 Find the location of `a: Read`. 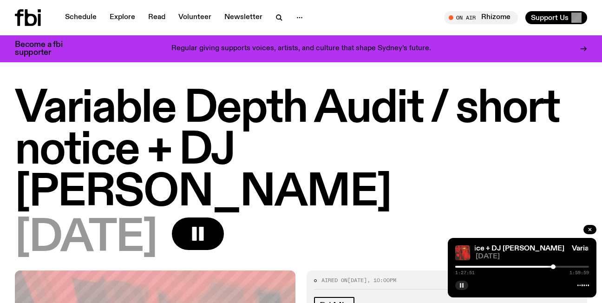

a: Read is located at coordinates (157, 18).